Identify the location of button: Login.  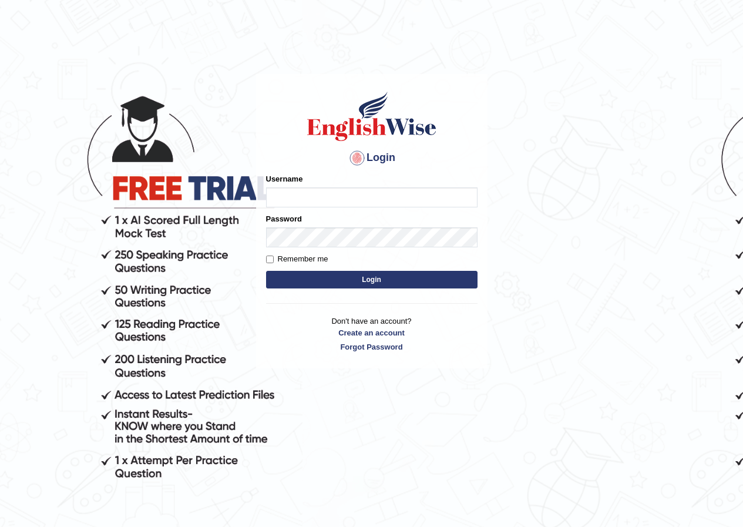
(372, 280).